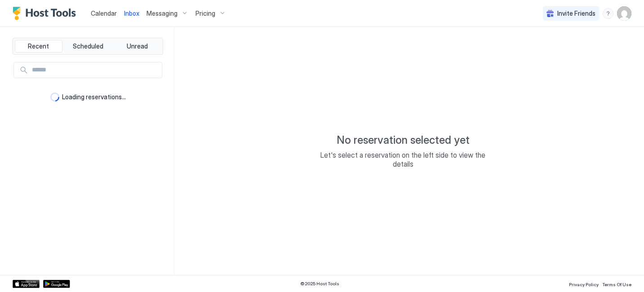  Describe the element at coordinates (104, 13) in the screenshot. I see `span: Calendar` at that location.